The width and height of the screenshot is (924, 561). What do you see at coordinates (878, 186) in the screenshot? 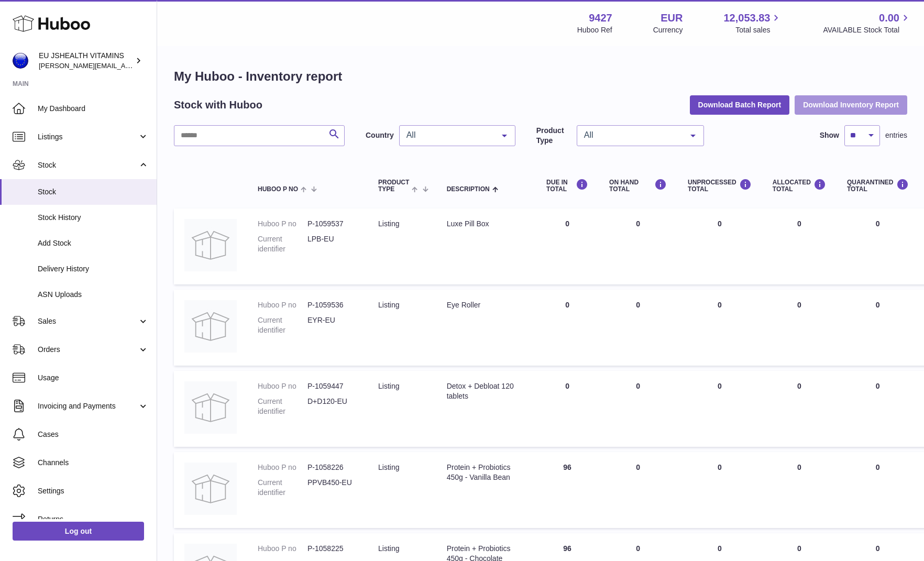
I see `div: QUARANTINED Total` at bounding box center [878, 186].